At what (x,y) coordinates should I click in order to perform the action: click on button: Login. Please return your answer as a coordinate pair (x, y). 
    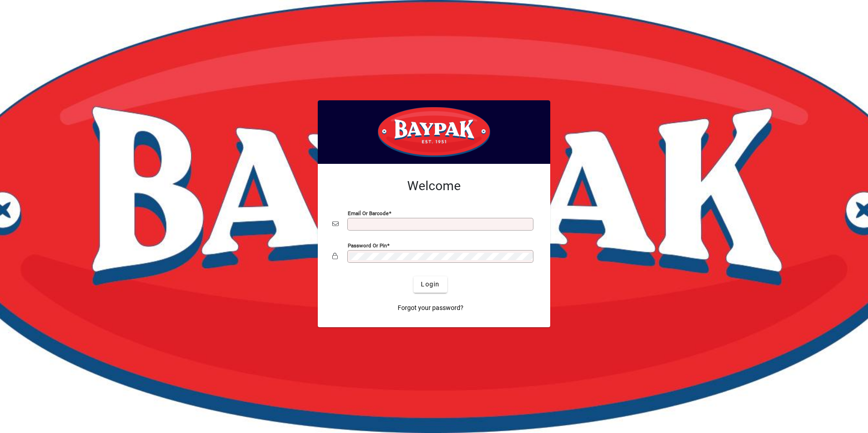
    Looking at the image, I should click on (430, 285).